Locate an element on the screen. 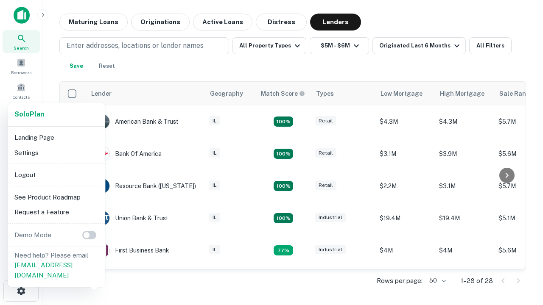 The width and height of the screenshot is (543, 305). a: SoloPlan is located at coordinates (29, 114).